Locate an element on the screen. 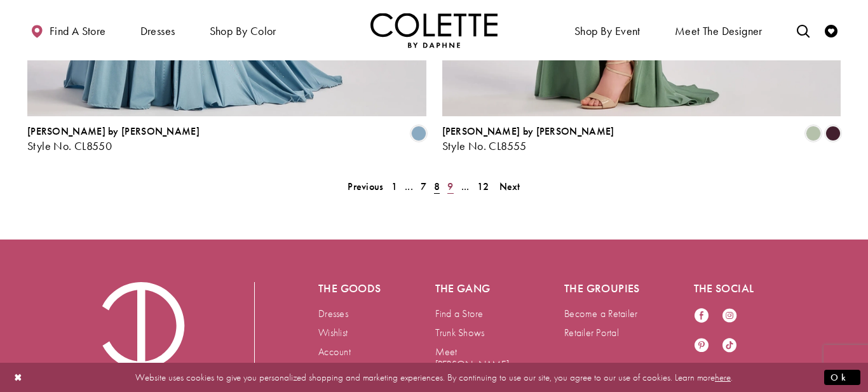  span: Meet the designer is located at coordinates (718, 31).